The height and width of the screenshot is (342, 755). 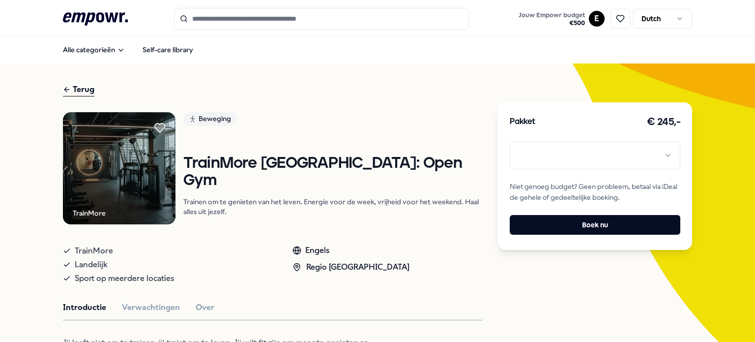 I want to click on p: Trainen om te genieten van het leven. Energie voor de week, vrijheid voor het weekend. Haal alles..., so click(x=333, y=206).